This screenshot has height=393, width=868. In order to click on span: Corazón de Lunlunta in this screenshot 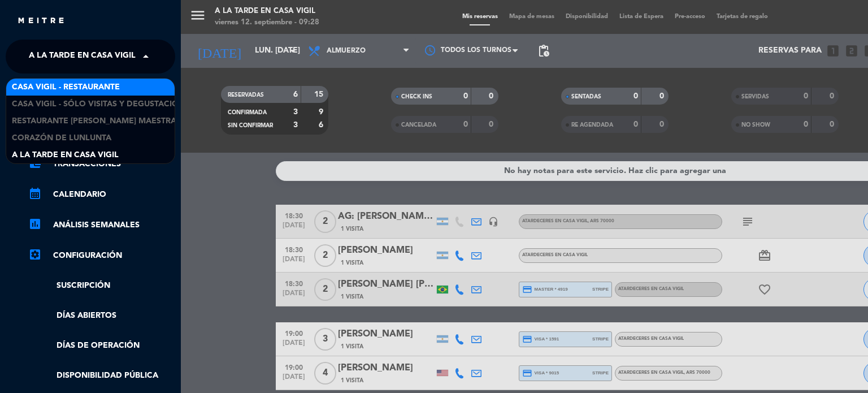, I will do `click(62, 138)`.